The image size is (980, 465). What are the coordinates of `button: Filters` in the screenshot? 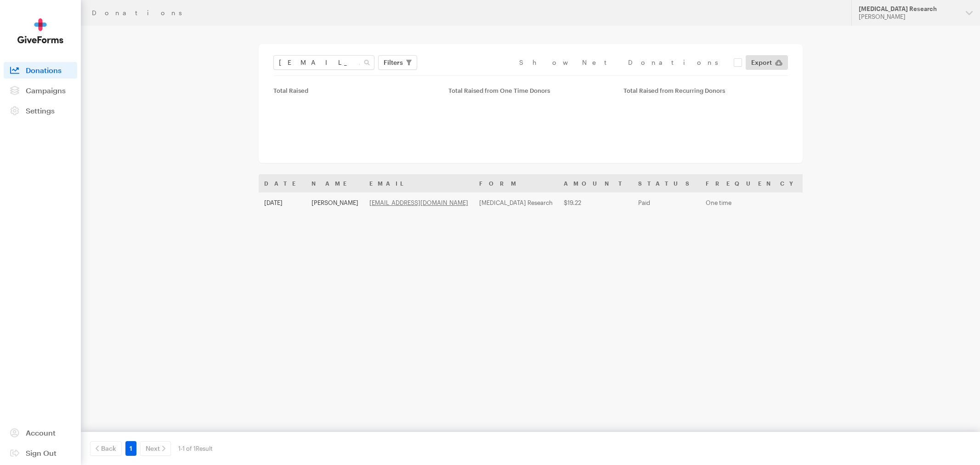 It's located at (397, 62).